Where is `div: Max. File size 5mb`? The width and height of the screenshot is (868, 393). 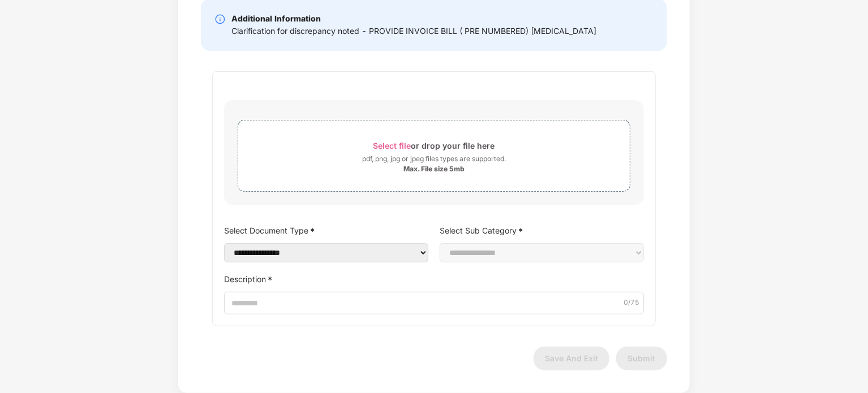 div: Max. File size 5mb is located at coordinates (434, 169).